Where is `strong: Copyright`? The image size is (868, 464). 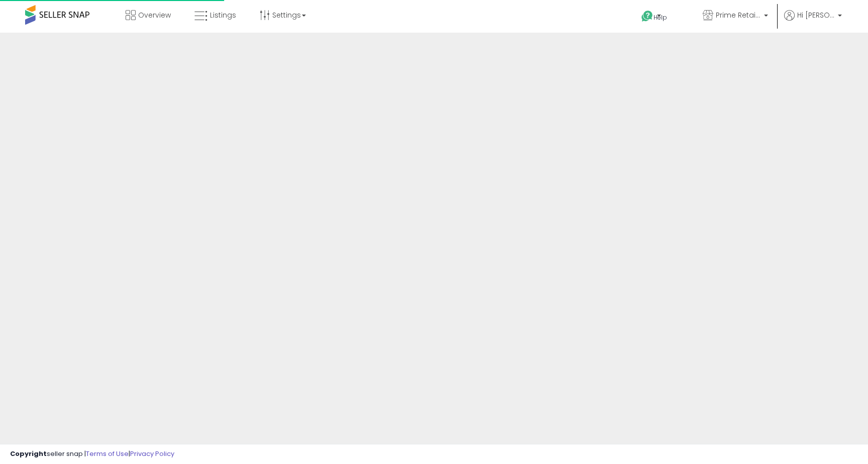 strong: Copyright is located at coordinates (28, 454).